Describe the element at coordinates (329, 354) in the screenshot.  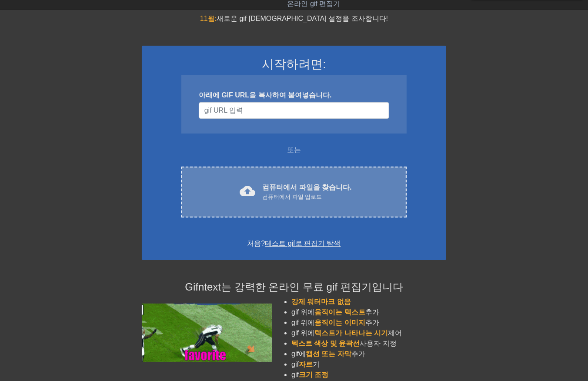
I see `span: 캡션 또는 자막` at that location.